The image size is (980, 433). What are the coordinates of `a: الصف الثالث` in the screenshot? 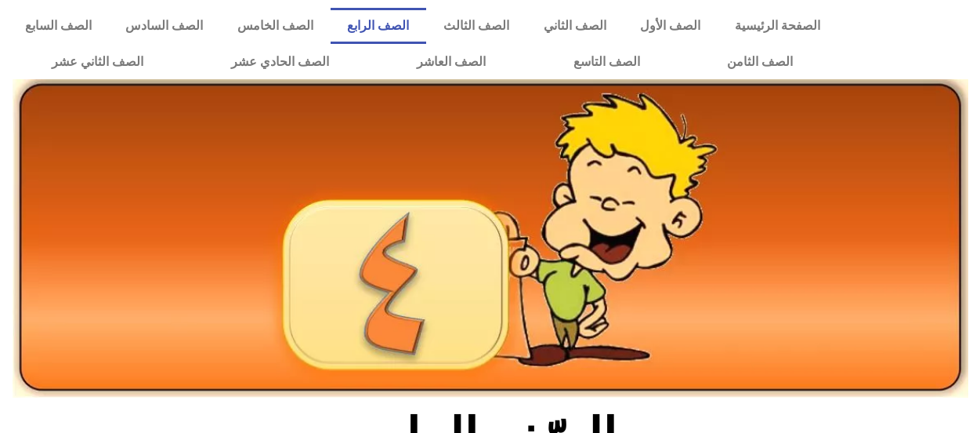 It's located at (477, 25).